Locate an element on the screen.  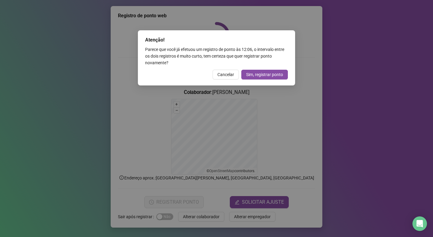
div: Parece que você já efetuou um registro de ponto às 12:06 , o intervalo entre os dois registros é ... is located at coordinates (217, 56).